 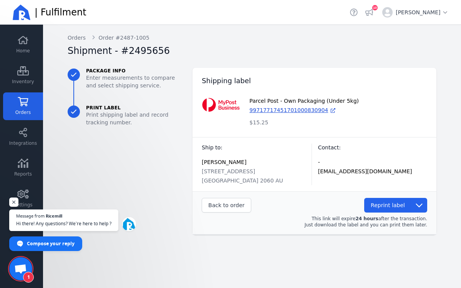 I want to click on span: Inventory, so click(x=23, y=82).